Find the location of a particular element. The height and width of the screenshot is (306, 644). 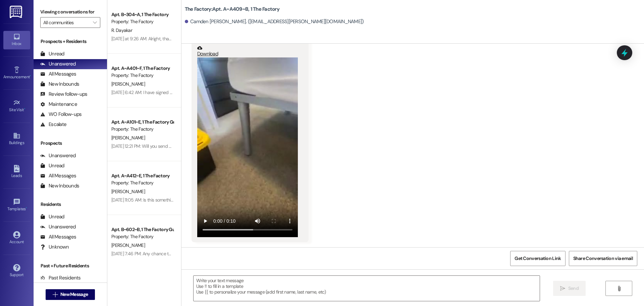

img: ResiDesk Logo is located at coordinates (16, 12).